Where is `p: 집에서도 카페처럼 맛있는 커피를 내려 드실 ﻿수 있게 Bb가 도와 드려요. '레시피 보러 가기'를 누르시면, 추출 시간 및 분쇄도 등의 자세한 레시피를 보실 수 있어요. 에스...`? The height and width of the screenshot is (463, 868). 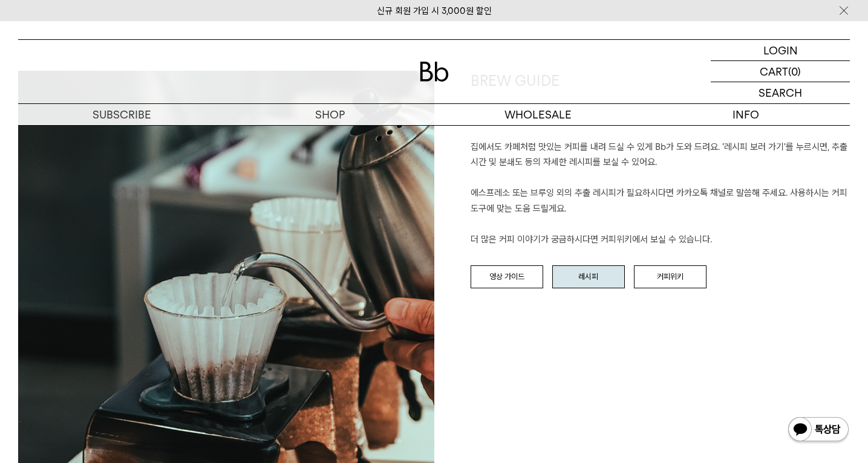 p: 집에서도 카페처럼 맛있는 커피를 내려 드실 ﻿수 있게 Bb가 도와 드려요. '레시피 보러 가기'를 누르시면, 추출 시간 및 분쇄도 등의 자세한 레시피를 보실 수 있어요. 에스... is located at coordinates (661, 193).